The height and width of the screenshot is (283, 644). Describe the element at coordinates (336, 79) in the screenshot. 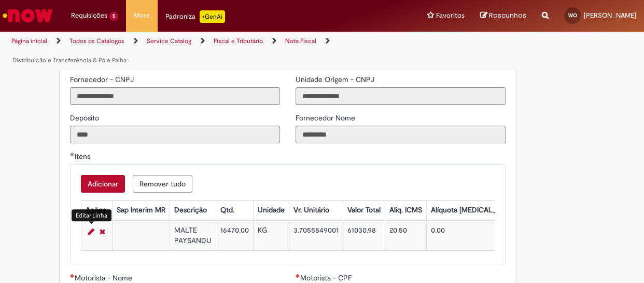

I see `span: Somente leitura - Unidade Origem - CNPJ` at that location.